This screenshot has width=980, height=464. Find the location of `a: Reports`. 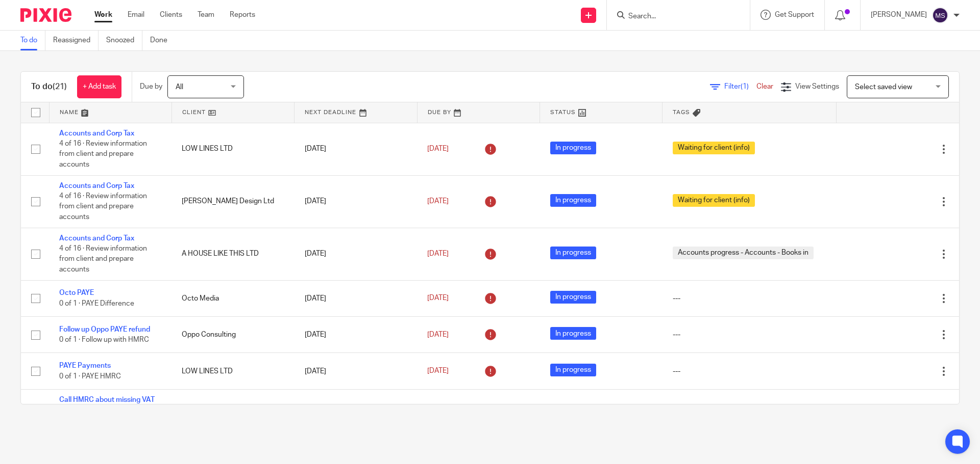

a: Reports is located at coordinates (243, 15).